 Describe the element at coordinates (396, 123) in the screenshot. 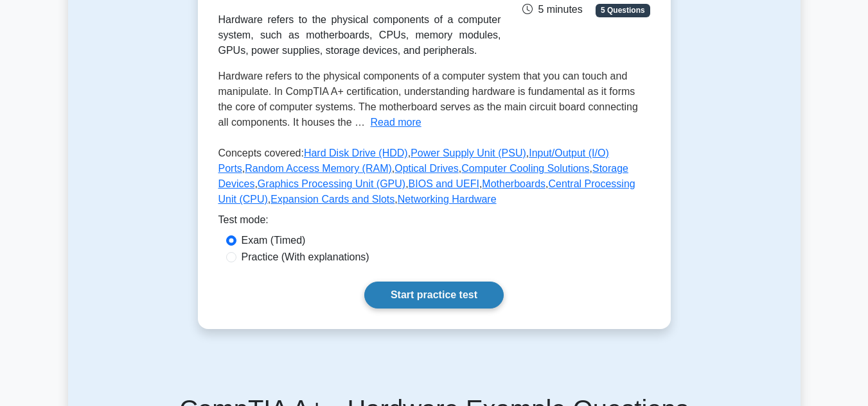

I see `button: Read more` at that location.